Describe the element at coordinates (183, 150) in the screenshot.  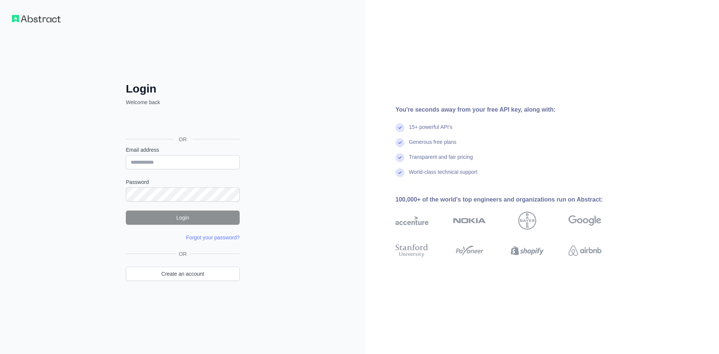
I see `label: Email address` at that location.